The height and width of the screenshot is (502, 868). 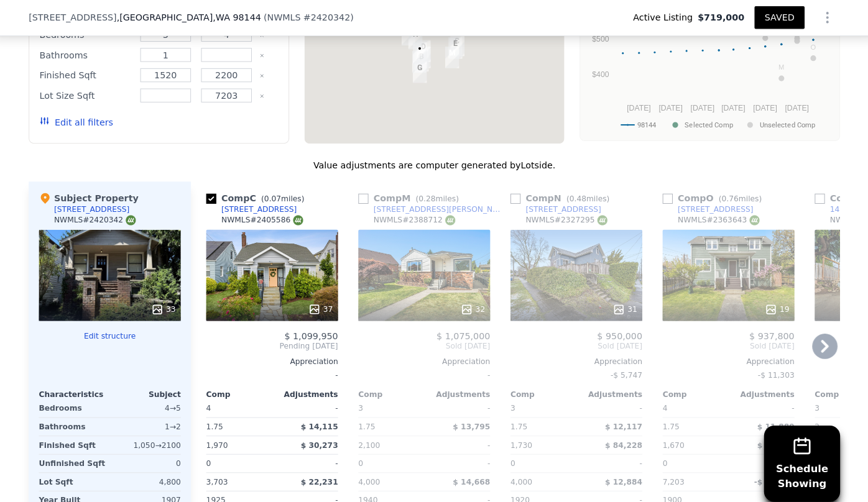 I want to click on span: Active Listing, so click(x=661, y=18).